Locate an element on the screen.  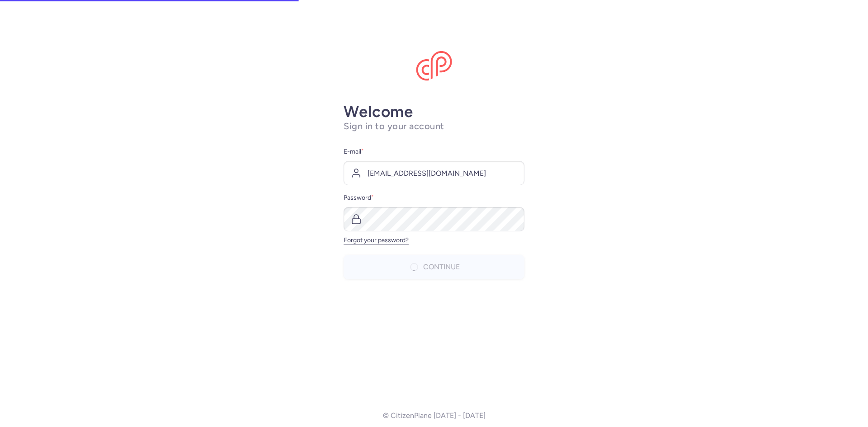
span: Continue is located at coordinates (442, 267).